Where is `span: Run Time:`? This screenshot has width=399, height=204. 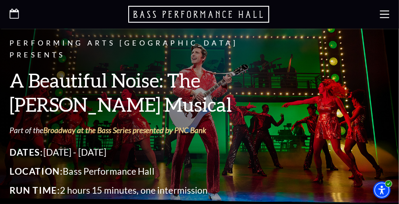
span: Run Time: is located at coordinates (35, 191).